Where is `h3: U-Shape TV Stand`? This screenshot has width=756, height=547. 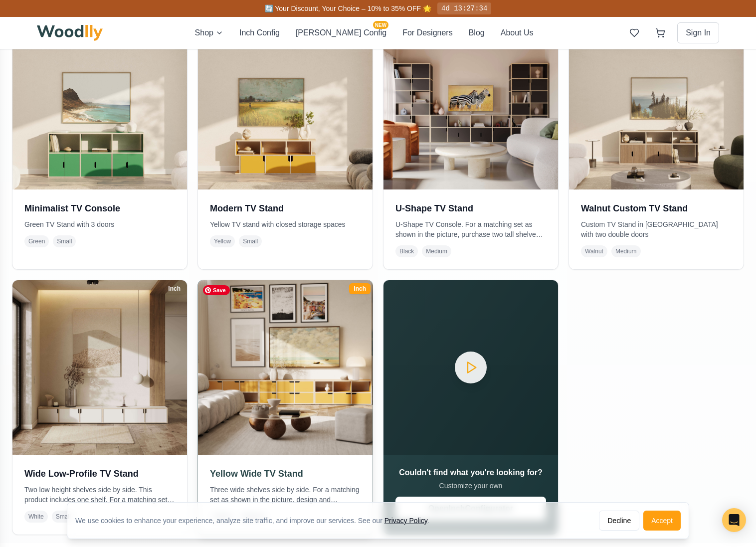
h3: U-Shape TV Stand is located at coordinates (470, 209).